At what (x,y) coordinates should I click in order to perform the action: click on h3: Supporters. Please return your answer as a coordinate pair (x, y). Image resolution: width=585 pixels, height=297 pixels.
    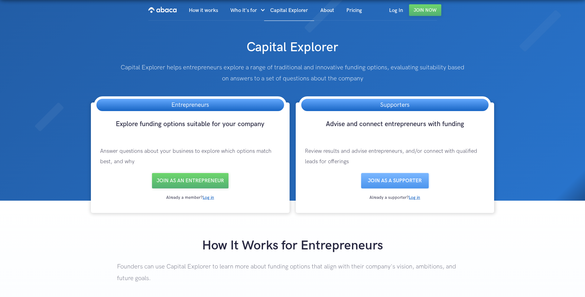
    Looking at the image, I should click on (395, 105).